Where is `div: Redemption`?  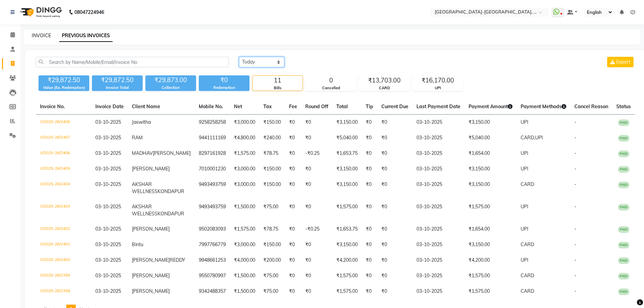 div: Redemption is located at coordinates (224, 87).